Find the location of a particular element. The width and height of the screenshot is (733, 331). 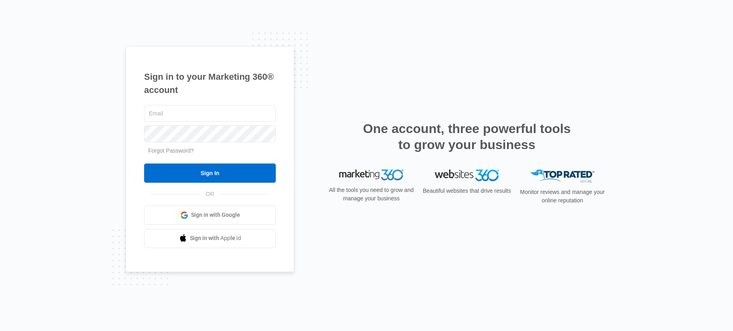

h2: One account, three powerful tools to grow your business is located at coordinates (467, 137).